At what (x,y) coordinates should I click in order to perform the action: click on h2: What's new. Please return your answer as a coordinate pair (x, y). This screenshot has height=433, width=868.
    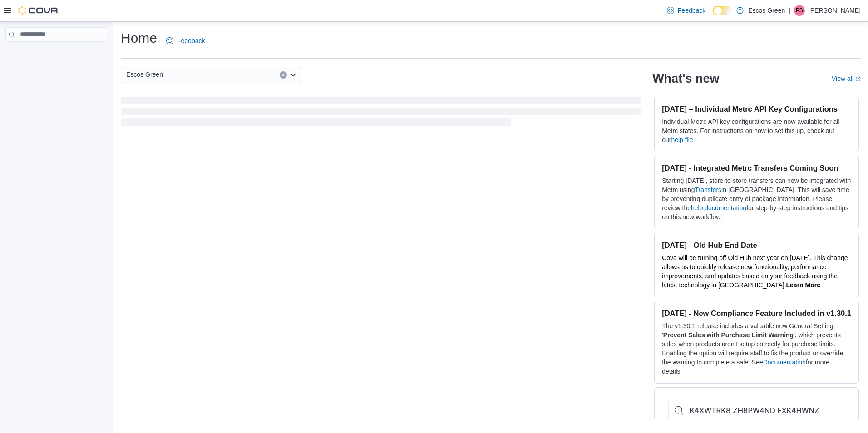
    Looking at the image, I should click on (686, 79).